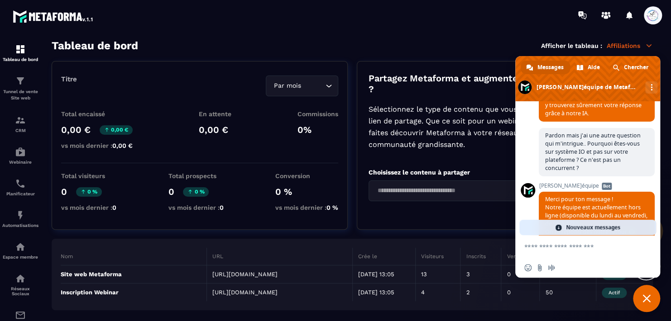  What do you see at coordinates (287, 86) in the screenshot?
I see `span: Par mois` at bounding box center [287, 86].